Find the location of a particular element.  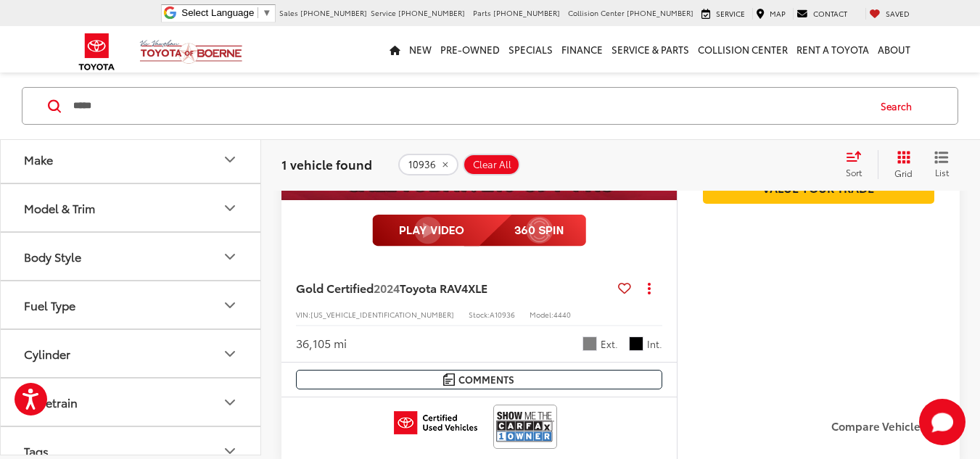

button: Select sort value is located at coordinates (858, 165).